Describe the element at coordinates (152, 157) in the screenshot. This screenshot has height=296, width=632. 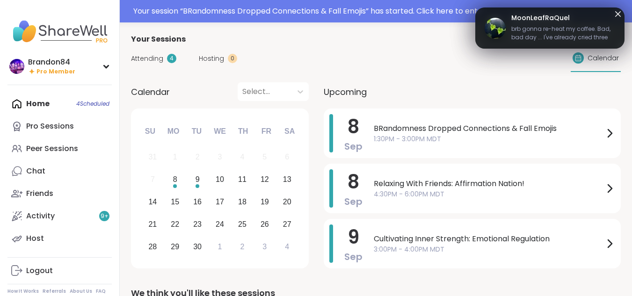
I see `div: Not available Sunday, August 31st, 2025` at that location.